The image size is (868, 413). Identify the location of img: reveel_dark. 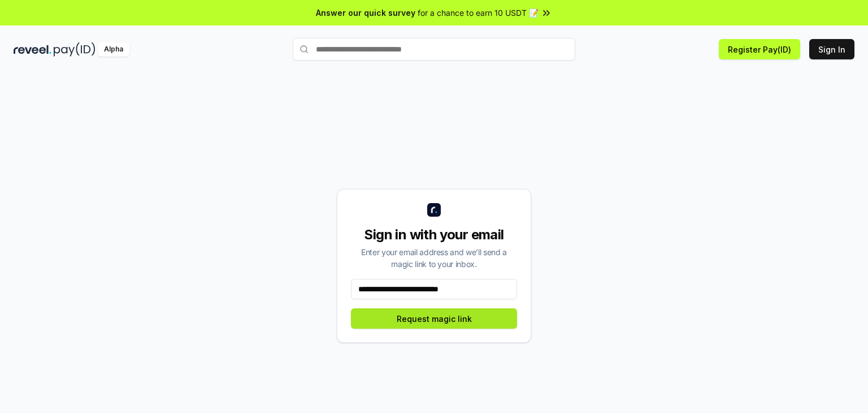
(32, 49).